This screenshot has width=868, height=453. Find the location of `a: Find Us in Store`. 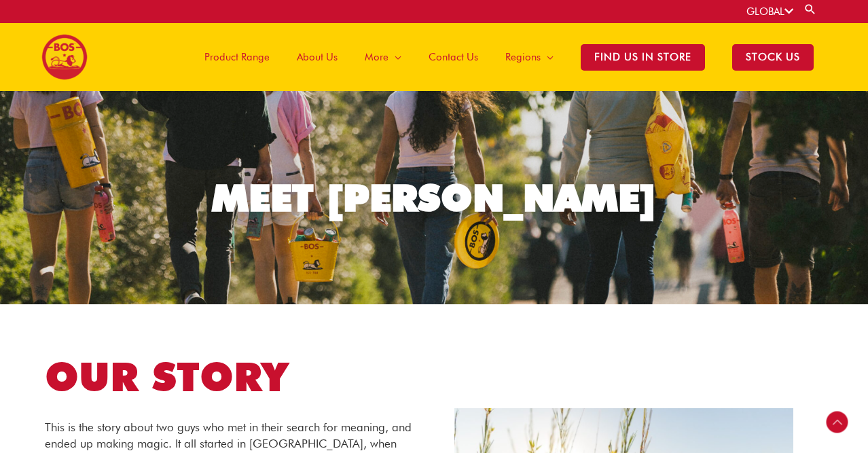

a: Find Us in Store is located at coordinates (643, 57).